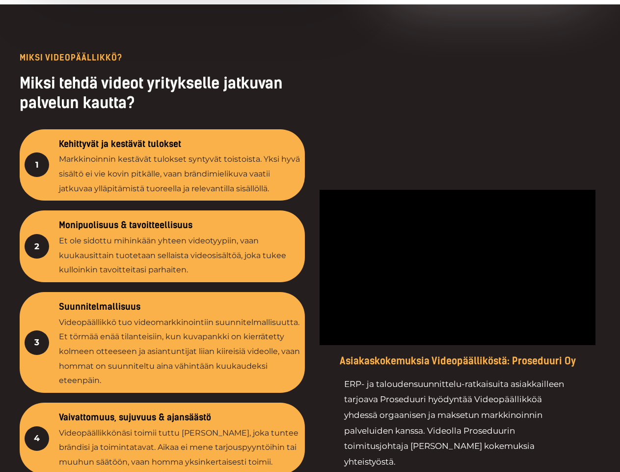 The width and height of the screenshot is (620, 472). What do you see at coordinates (37, 165) in the screenshot?
I see `div: 1` at bounding box center [37, 165].